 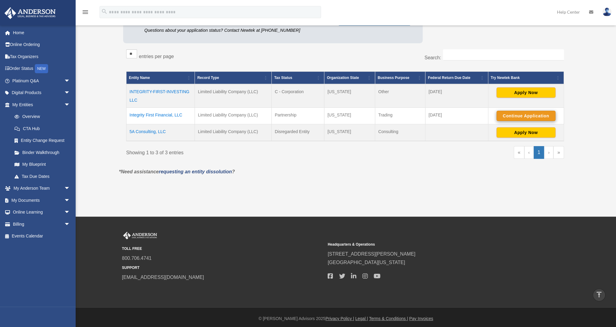 I want to click on span: Try Newtek Bank, so click(x=523, y=78).